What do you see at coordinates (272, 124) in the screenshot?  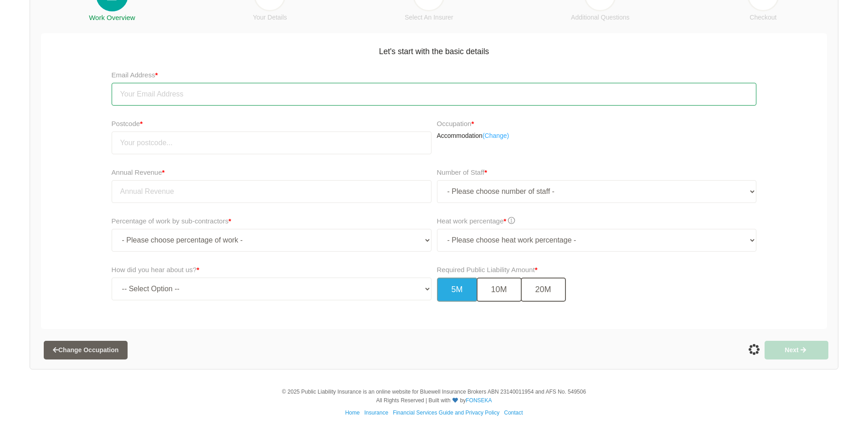 I see `label: Postcode` at bounding box center [272, 124].